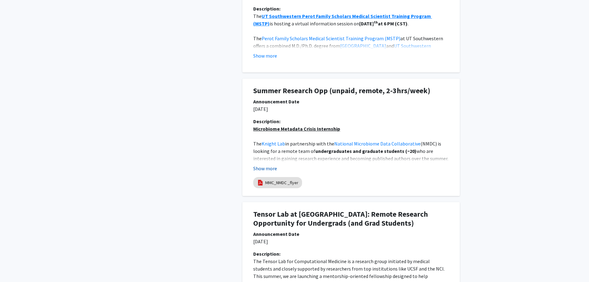 The height and width of the screenshot is (282, 589). I want to click on strong: at 6 PM (CST), so click(393, 24).